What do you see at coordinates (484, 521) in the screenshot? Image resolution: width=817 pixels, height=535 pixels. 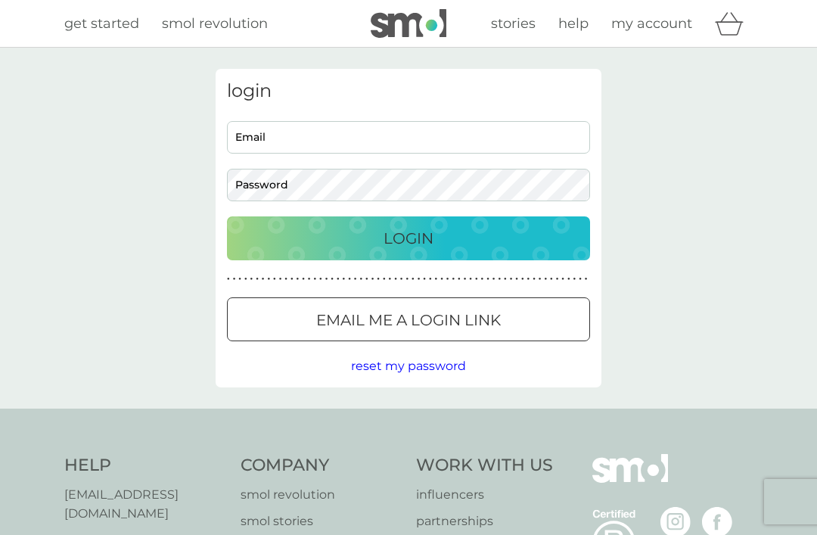 I see `p: partnerships` at bounding box center [484, 521].